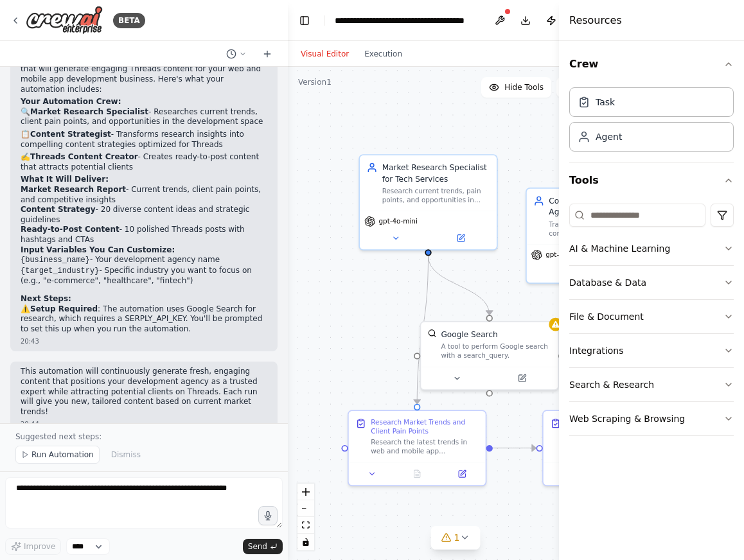 The height and width of the screenshot is (560, 744). What do you see at coordinates (489, 356) in the screenshot?
I see `div: SerplyWebSearchToolGoogle SearchA tool to perform Google search with a search_query.` at bounding box center [489, 356].